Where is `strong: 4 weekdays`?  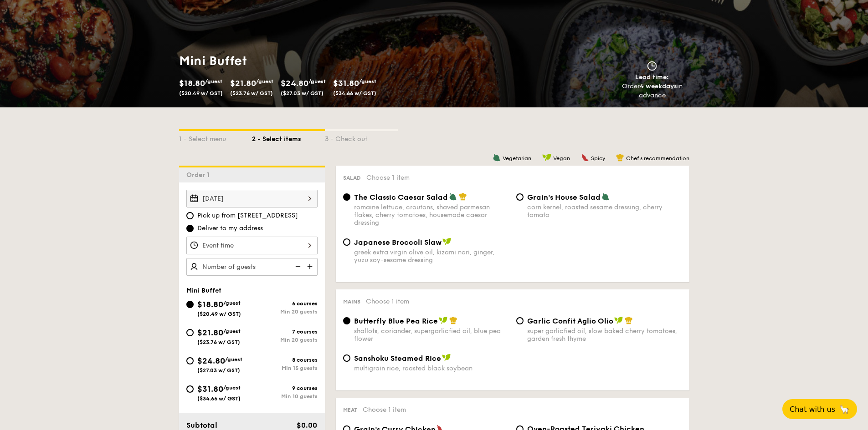 strong: 4 weekdays is located at coordinates (659, 86).